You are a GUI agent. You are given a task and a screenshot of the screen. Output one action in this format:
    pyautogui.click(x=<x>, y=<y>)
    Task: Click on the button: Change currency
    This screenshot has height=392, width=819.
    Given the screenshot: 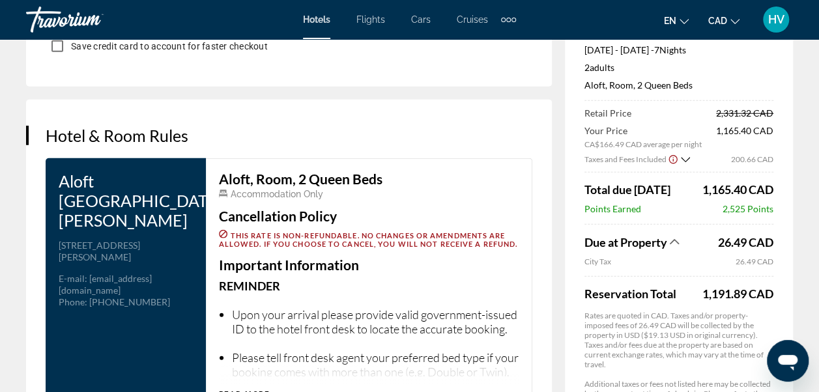 What is the action you would take?
    pyautogui.click(x=723, y=20)
    